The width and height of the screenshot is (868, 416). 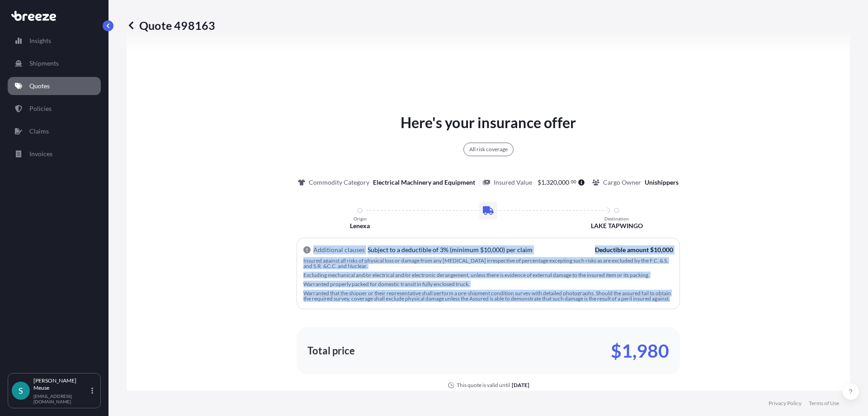 I want to click on p: Warranted properly packed for domestic transit in fully enclosed truck., so click(x=488, y=284).